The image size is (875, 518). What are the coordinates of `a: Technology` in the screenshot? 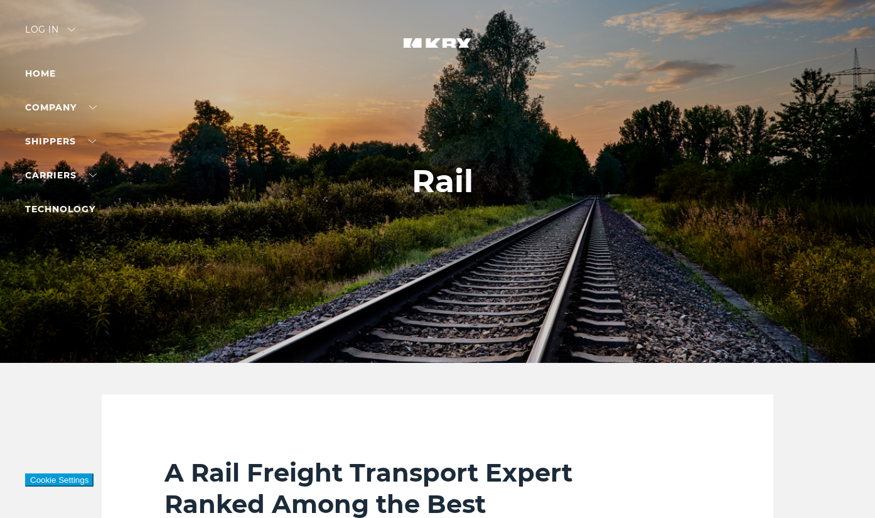 It's located at (60, 209).